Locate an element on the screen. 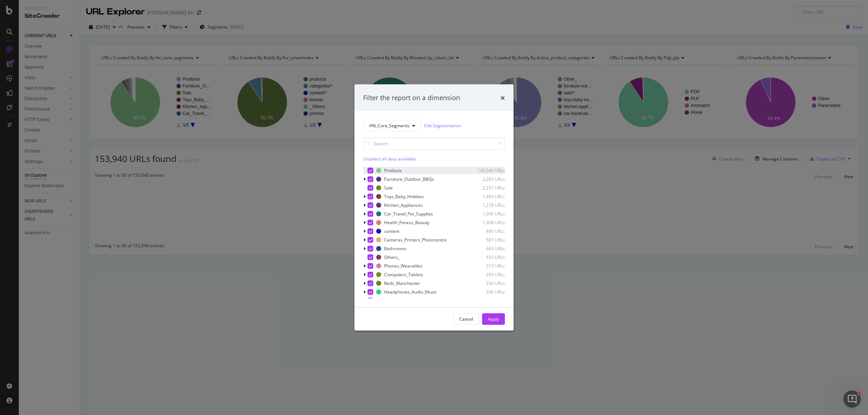  div: 246 URLs is located at coordinates (487, 292).